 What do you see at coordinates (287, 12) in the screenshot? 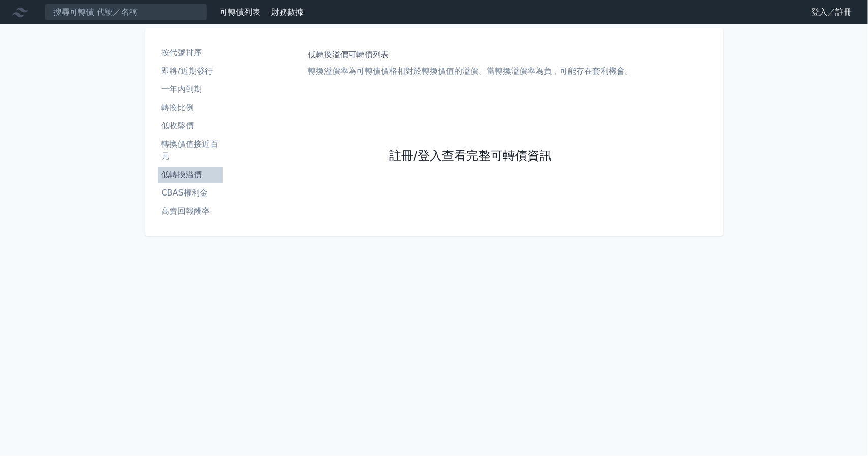
I see `a: 財務數據` at bounding box center [287, 12].